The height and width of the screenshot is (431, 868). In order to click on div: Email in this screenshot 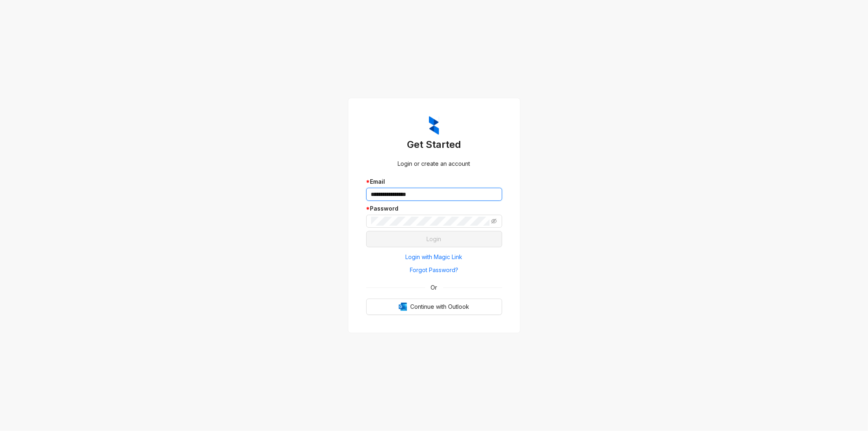, I will do `click(434, 181)`.